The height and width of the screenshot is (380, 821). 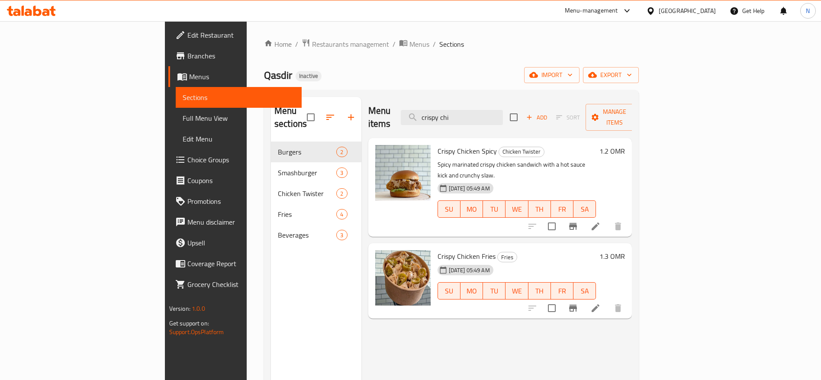 I want to click on span: export, so click(x=611, y=75).